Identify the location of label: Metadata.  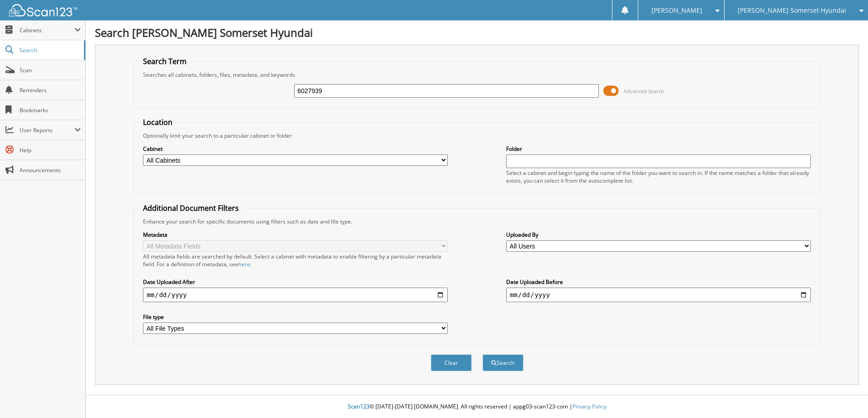
(296, 234).